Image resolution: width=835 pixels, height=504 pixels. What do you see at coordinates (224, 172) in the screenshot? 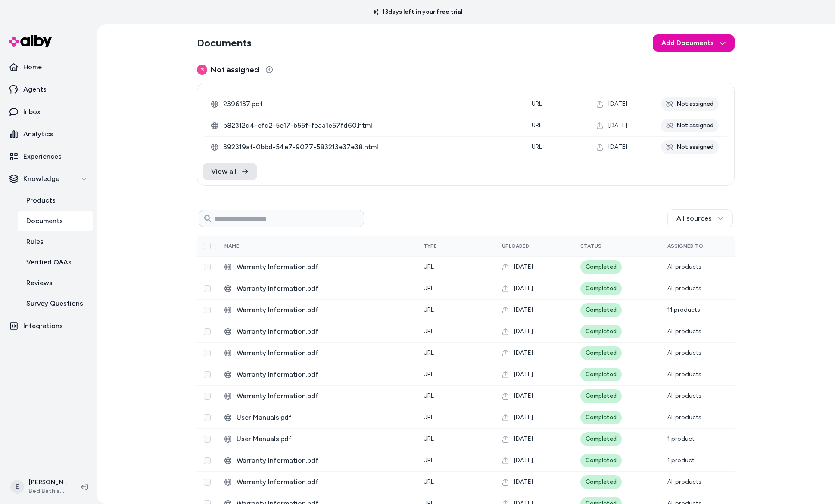
I see `span: View all` at bounding box center [224, 172].